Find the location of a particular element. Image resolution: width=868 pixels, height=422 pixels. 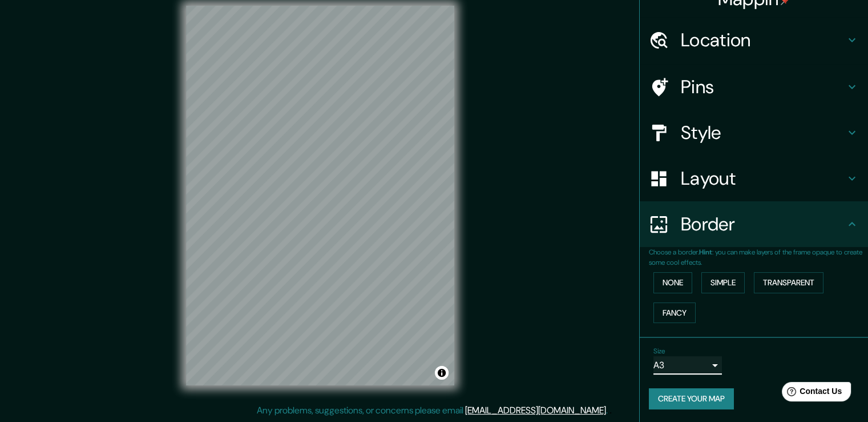

div: Style is located at coordinates (754, 132).